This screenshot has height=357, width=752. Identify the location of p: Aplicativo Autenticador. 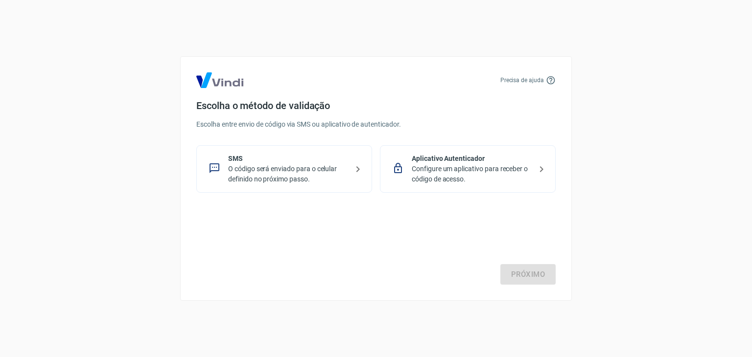
(472, 159).